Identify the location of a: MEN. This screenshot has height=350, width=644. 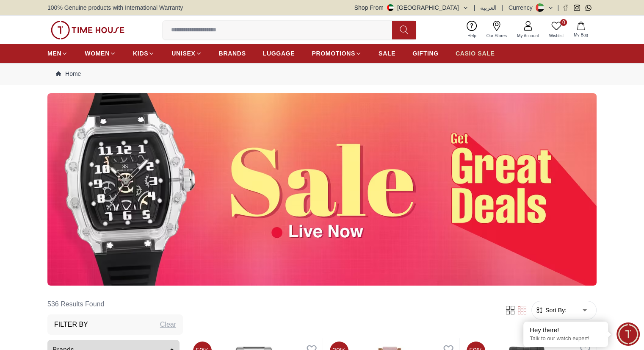
(58, 53).